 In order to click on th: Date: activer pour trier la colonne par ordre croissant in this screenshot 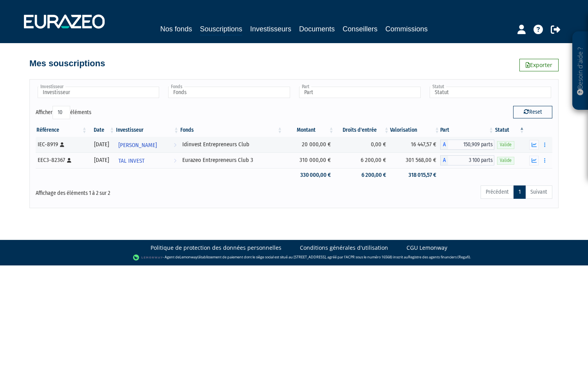, I will do `click(101, 130)`.